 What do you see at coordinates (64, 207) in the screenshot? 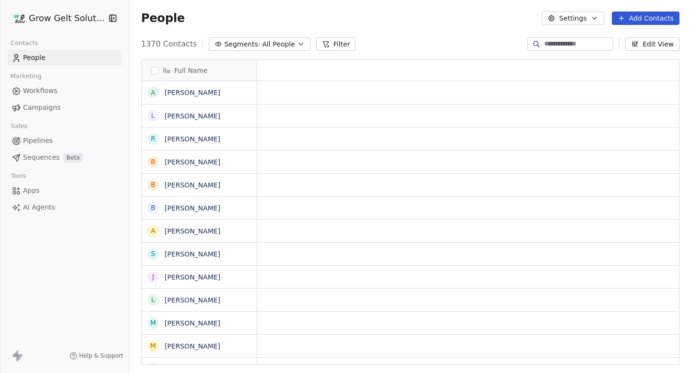
I see `a: AI Agents` at bounding box center [64, 207].